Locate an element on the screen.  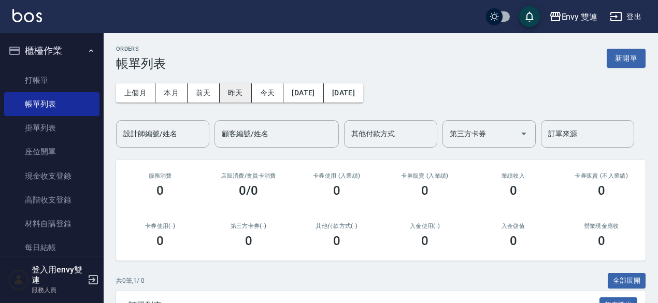
h2: 營業現金應收 is located at coordinates (602, 226).